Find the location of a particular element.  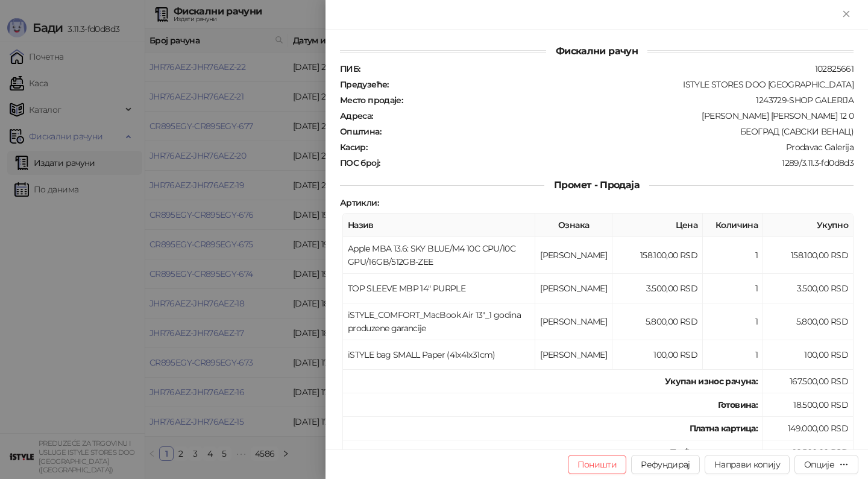

strong: Укупан износ рачуна : is located at coordinates (711, 381).